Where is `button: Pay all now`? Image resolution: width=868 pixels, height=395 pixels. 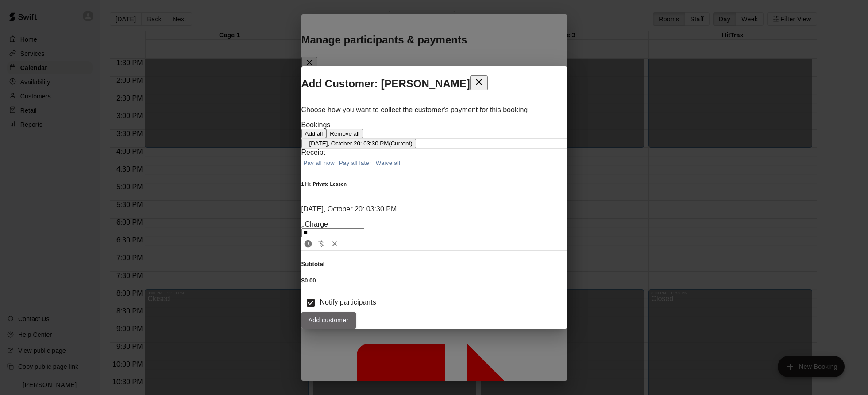
button: Pay all now is located at coordinates (319, 163).